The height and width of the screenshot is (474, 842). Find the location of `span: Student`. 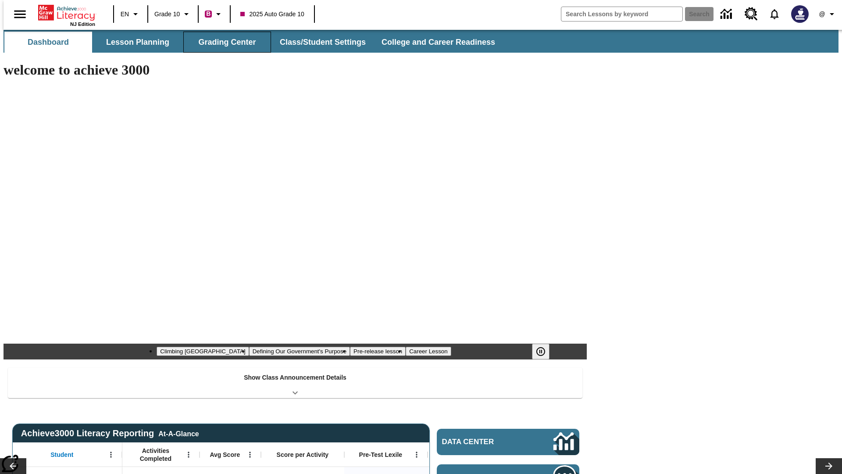

span: Student is located at coordinates (62, 454).